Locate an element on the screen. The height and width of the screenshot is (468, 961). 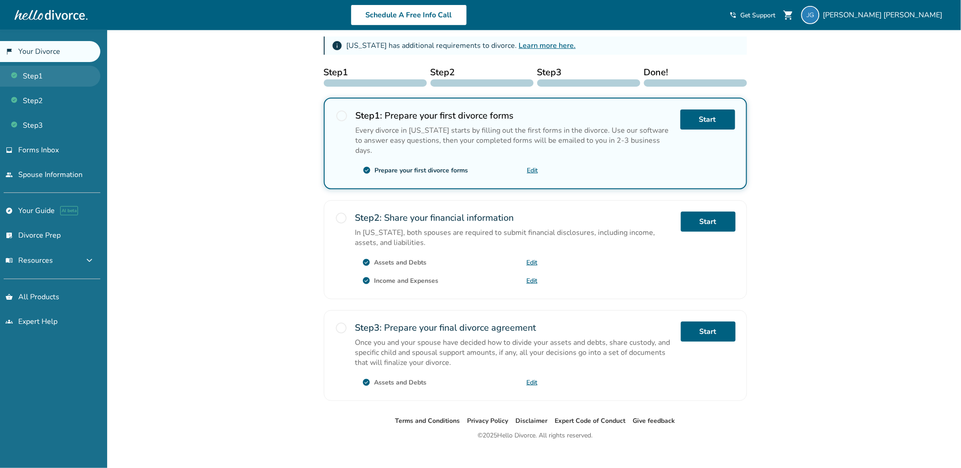
li: Give feedback is located at coordinates (654, 421).